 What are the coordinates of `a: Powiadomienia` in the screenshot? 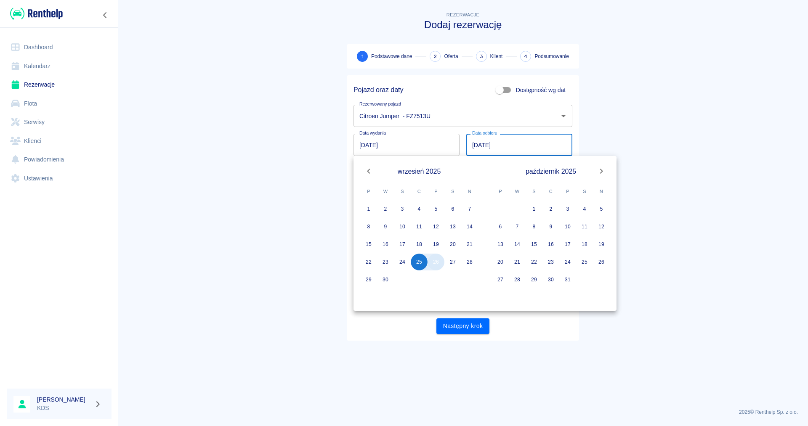 It's located at (59, 159).